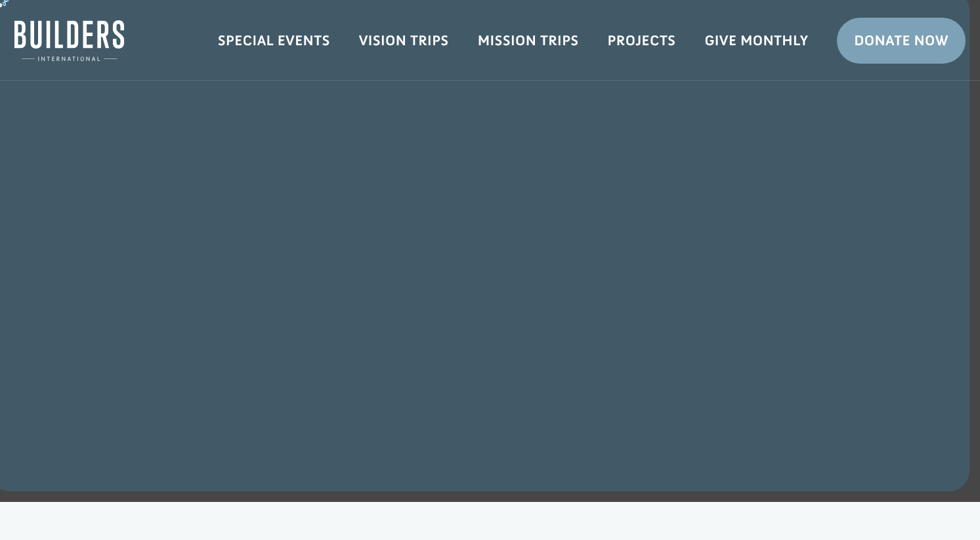 This screenshot has width=980, height=540. I want to click on a: Vision Trips, so click(403, 41).